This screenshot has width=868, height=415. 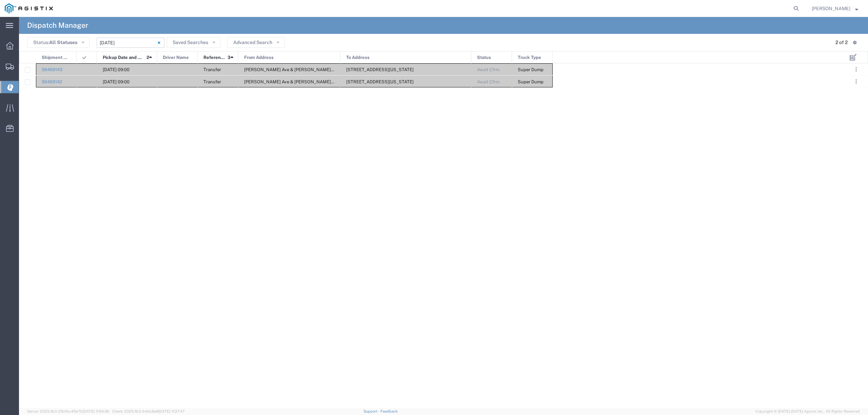 What do you see at coordinates (29, 9) in the screenshot?
I see `img: logo` at bounding box center [29, 9].